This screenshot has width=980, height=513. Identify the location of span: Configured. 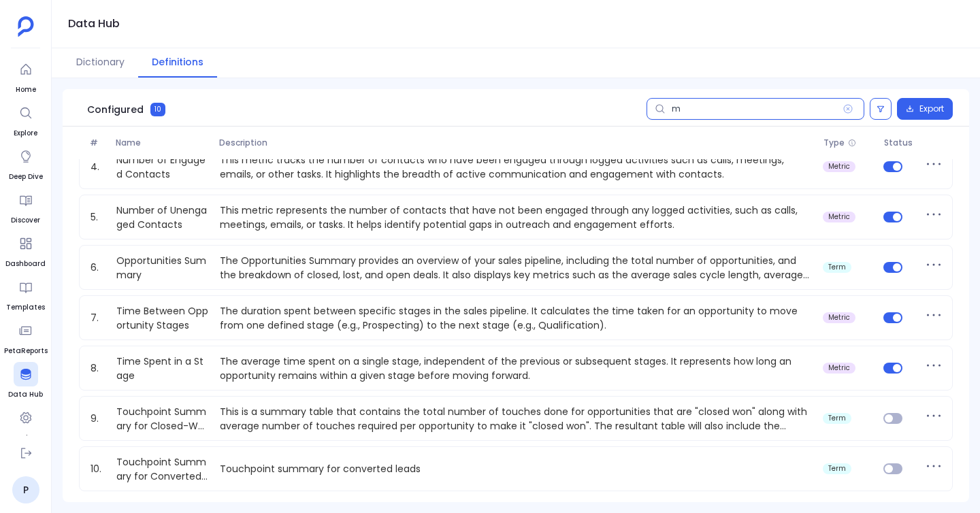
(115, 110).